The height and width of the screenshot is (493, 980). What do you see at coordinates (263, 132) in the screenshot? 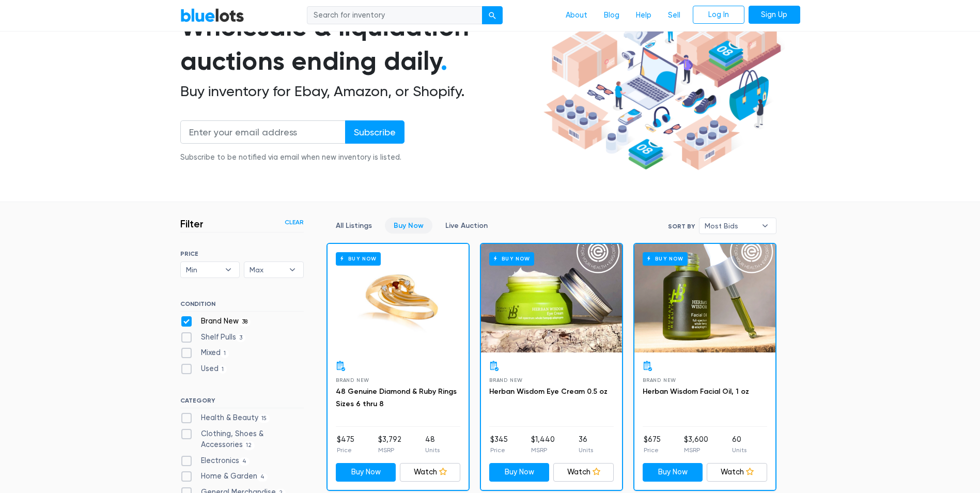
I see `input: Enter your email address` at bounding box center [263, 132].